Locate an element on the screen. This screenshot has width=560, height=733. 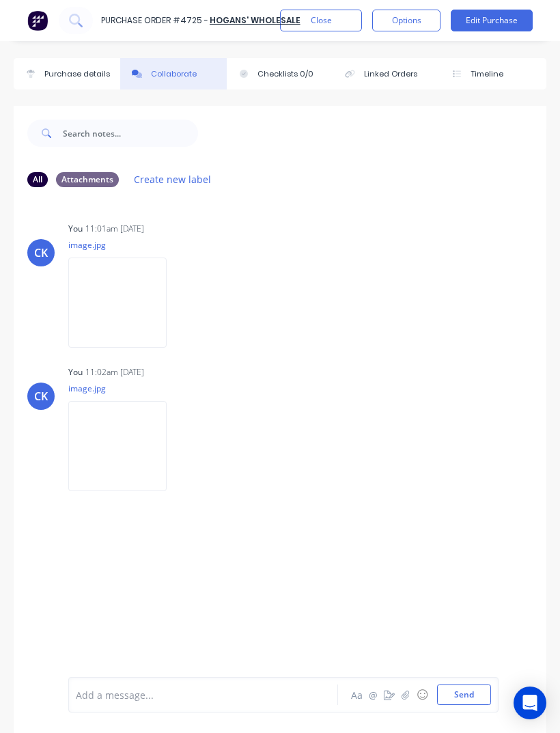
img: Factory is located at coordinates (38, 21).